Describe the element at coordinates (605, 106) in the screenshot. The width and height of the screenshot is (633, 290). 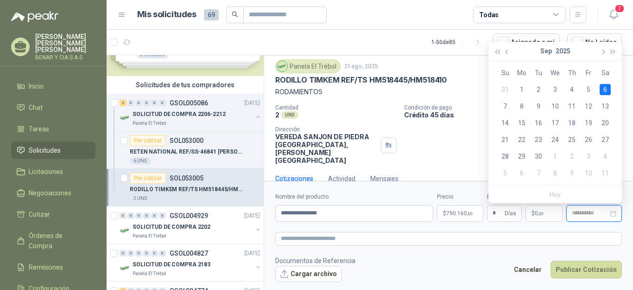
I see `div: 13` at that location.